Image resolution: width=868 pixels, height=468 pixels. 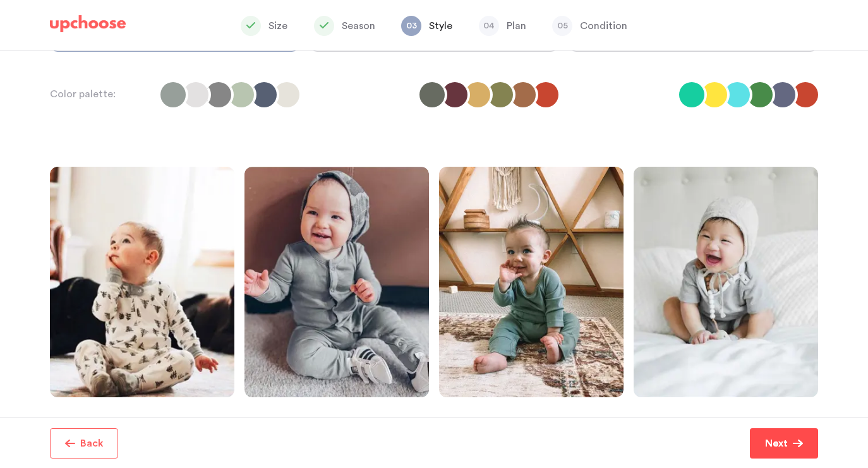 What do you see at coordinates (776, 443) in the screenshot?
I see `p: Next` at bounding box center [776, 443].